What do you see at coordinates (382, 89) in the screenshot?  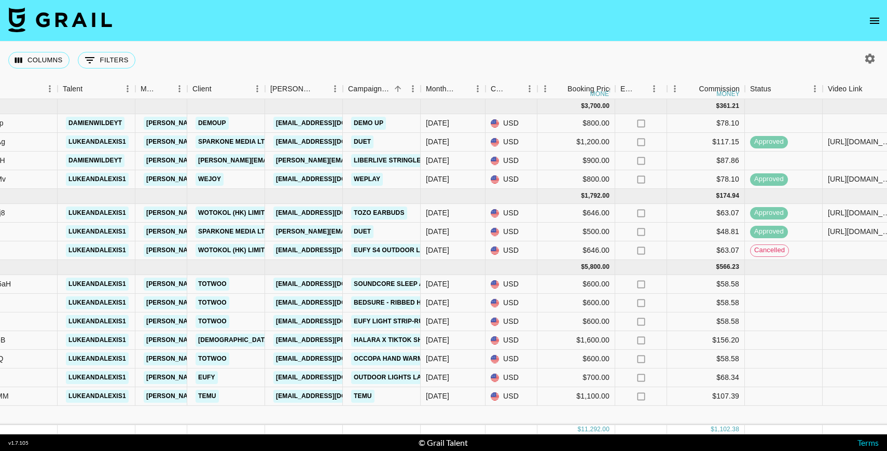 I see `div: Campaign (Type)` at bounding box center [382, 89].